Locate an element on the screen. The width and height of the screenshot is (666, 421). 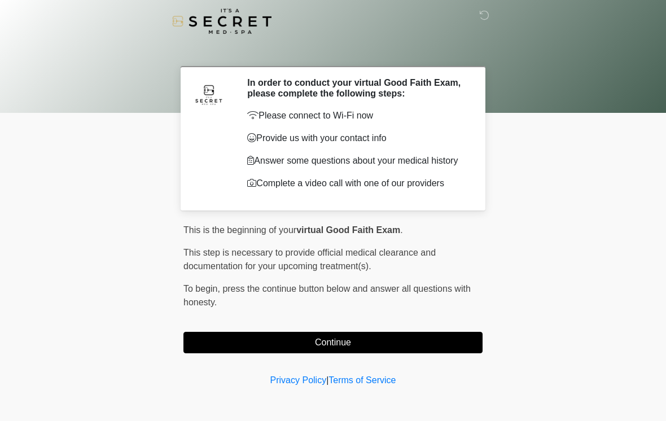
span: press the continue button below and answer all questions with honesty. is located at coordinates (327, 295).